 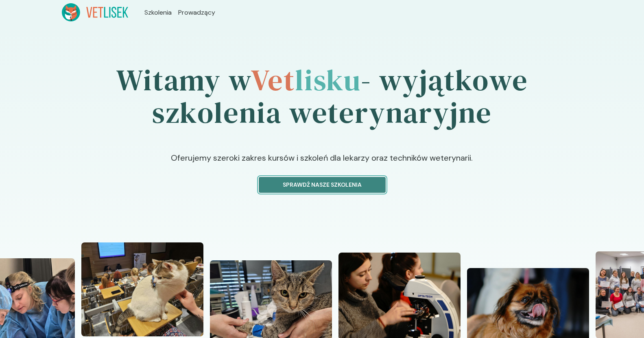 I want to click on span: lisku, so click(x=328, y=80).